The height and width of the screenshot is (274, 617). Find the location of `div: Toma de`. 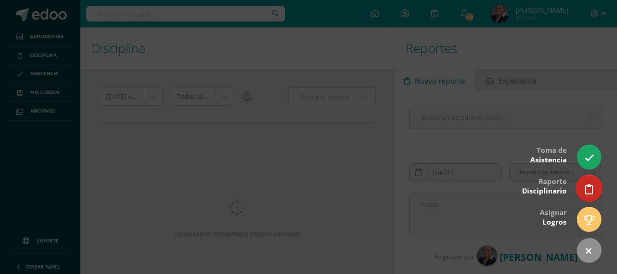

div: Toma de is located at coordinates (548, 154).